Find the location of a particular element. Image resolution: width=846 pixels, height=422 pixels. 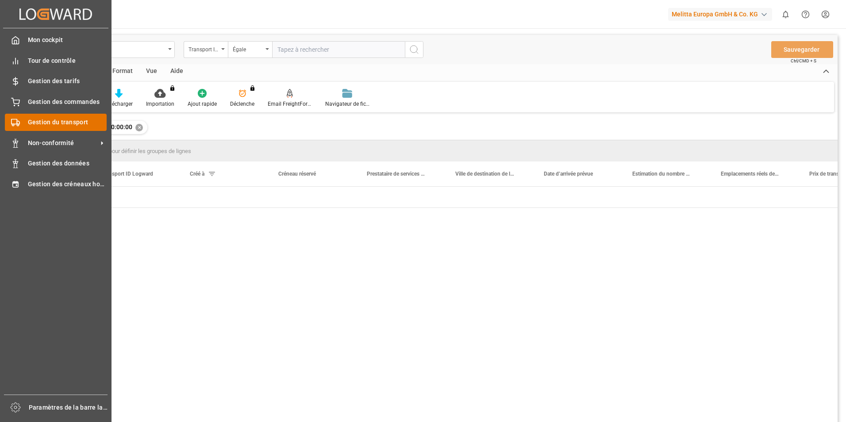

div: Égale is located at coordinates (248, 48).